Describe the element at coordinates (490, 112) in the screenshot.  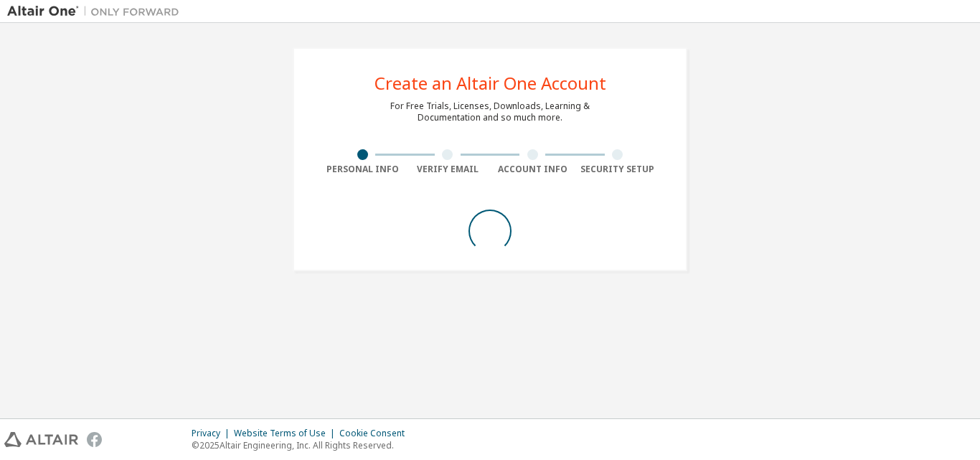
I see `div: For Free Trials, Licenses, Downloads, Learning & Documentation and so much more.` at that location.